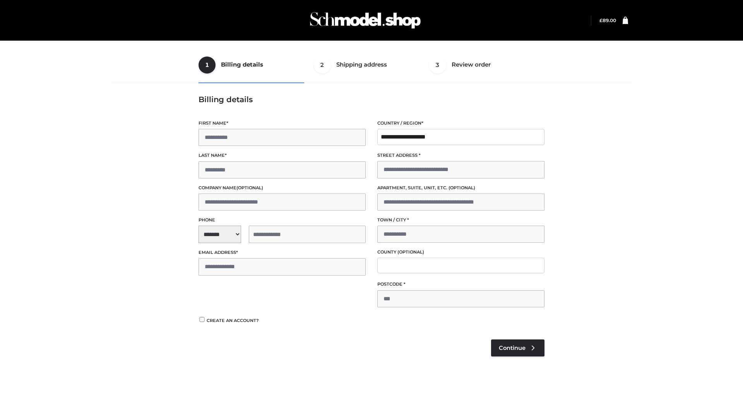  I want to click on h3: Billing details, so click(372, 99).